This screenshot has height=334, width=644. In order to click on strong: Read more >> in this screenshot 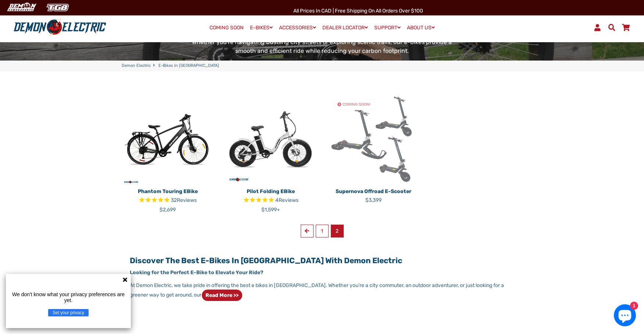, I will do `click(222, 295)`.